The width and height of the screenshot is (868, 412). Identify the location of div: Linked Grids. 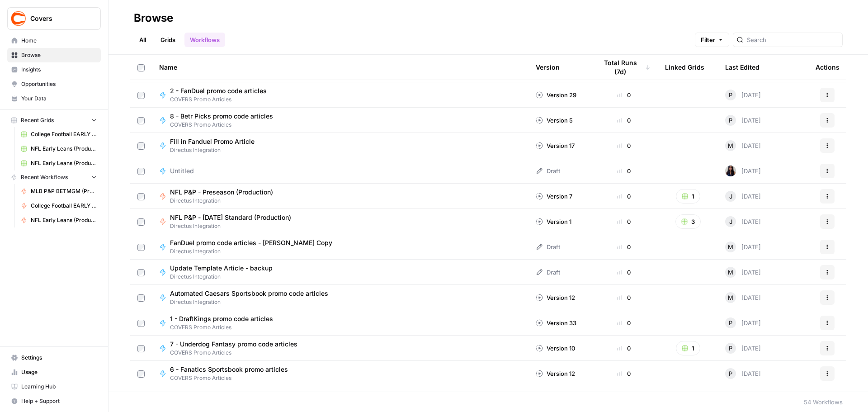
(684, 67).